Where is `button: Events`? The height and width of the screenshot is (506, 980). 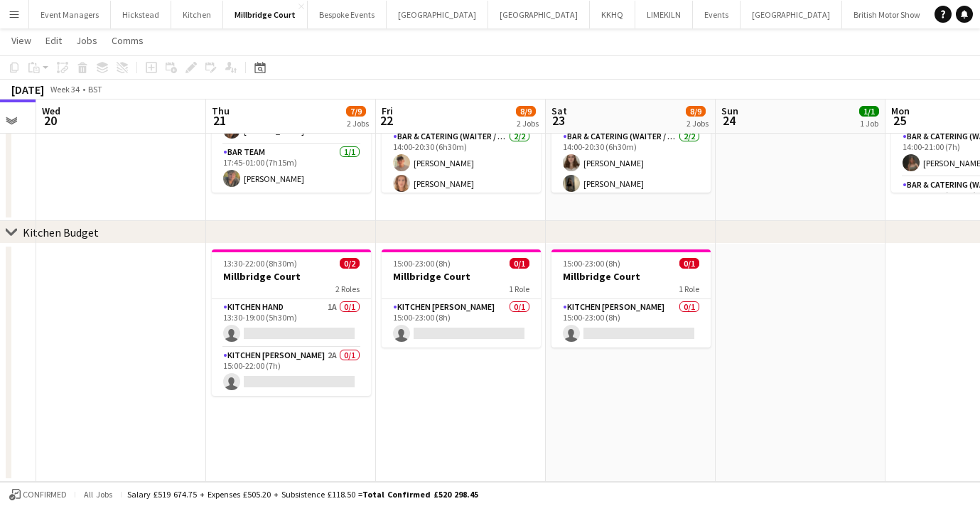 button: Events is located at coordinates (716, 14).